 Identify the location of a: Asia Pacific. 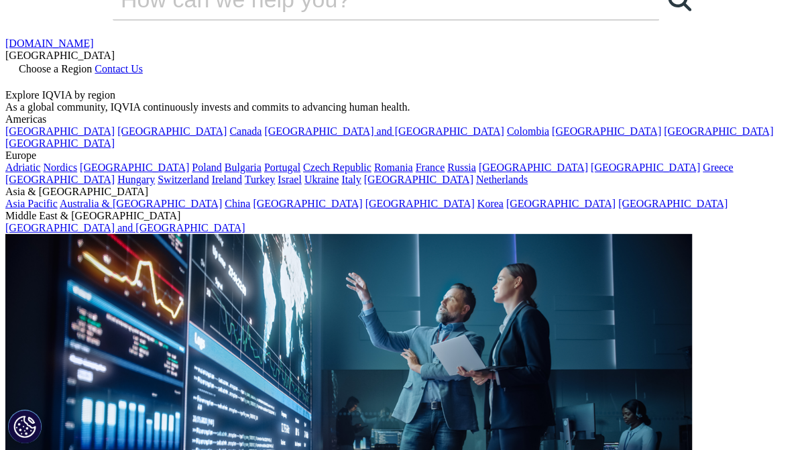
(31, 203).